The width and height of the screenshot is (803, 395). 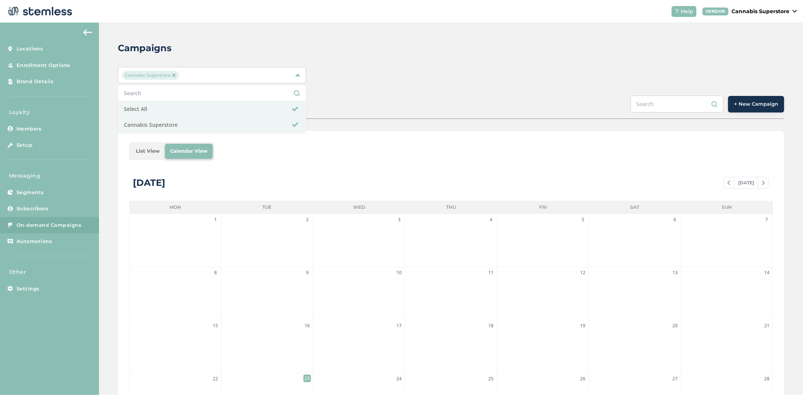 What do you see at coordinates (212, 109) in the screenshot?
I see `li: Select All` at bounding box center [212, 109].